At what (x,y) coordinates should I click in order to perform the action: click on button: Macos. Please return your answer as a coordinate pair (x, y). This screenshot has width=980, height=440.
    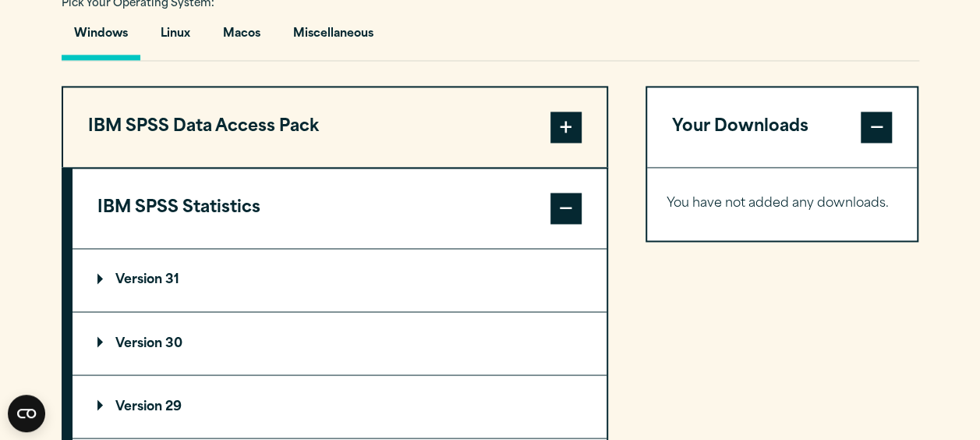
    Looking at the image, I should click on (242, 38).